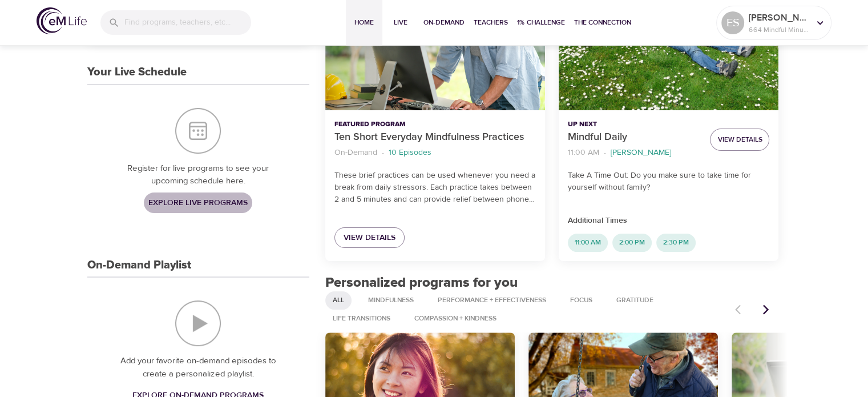 The image size is (868, 397). Describe the element at coordinates (541, 22) in the screenshot. I see `span: 1% Challenge` at that location.